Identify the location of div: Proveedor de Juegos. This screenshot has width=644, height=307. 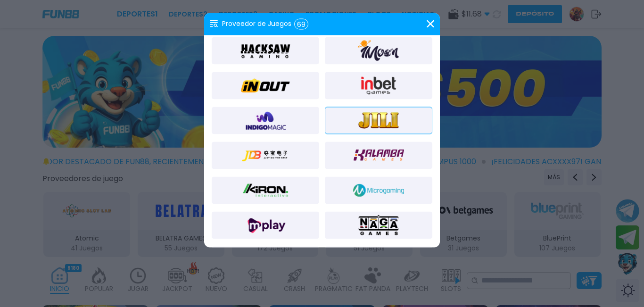
(259, 24).